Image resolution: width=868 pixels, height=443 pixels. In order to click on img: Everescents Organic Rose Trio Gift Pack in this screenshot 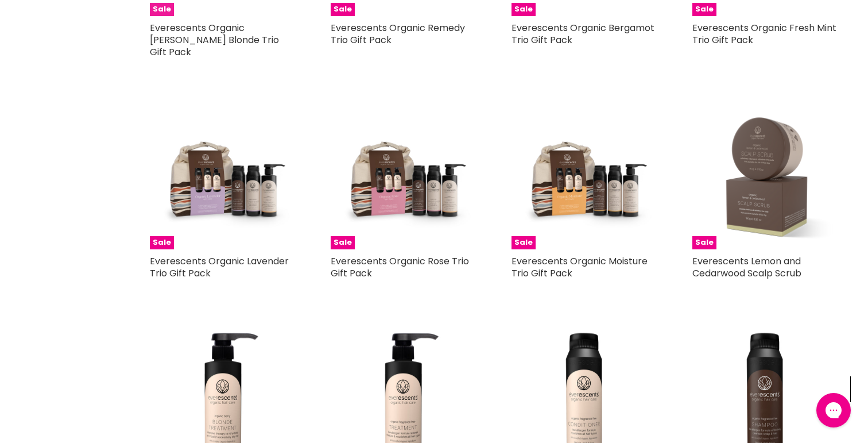, I will do `click(403, 175)`.